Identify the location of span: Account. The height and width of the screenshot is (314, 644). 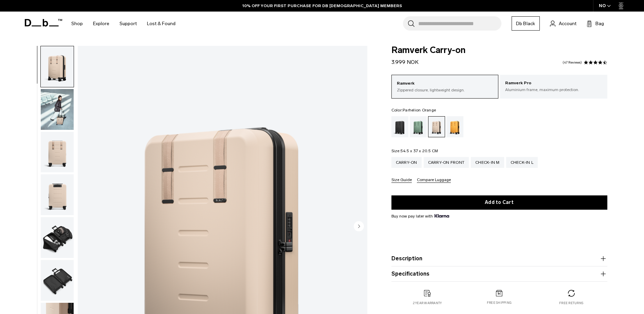
(568, 24).